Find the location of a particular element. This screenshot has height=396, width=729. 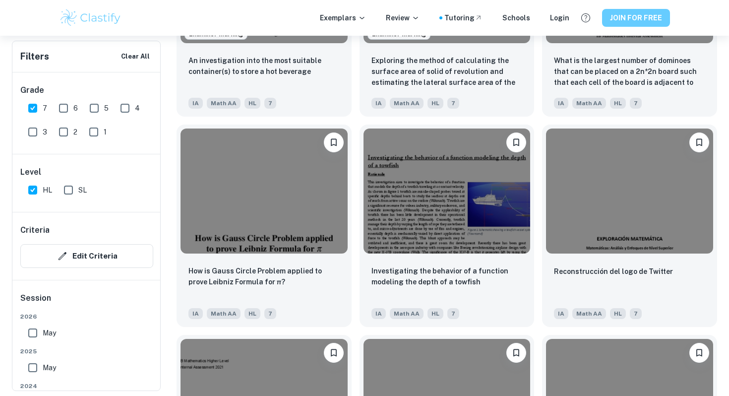

div: Login is located at coordinates (559, 18).